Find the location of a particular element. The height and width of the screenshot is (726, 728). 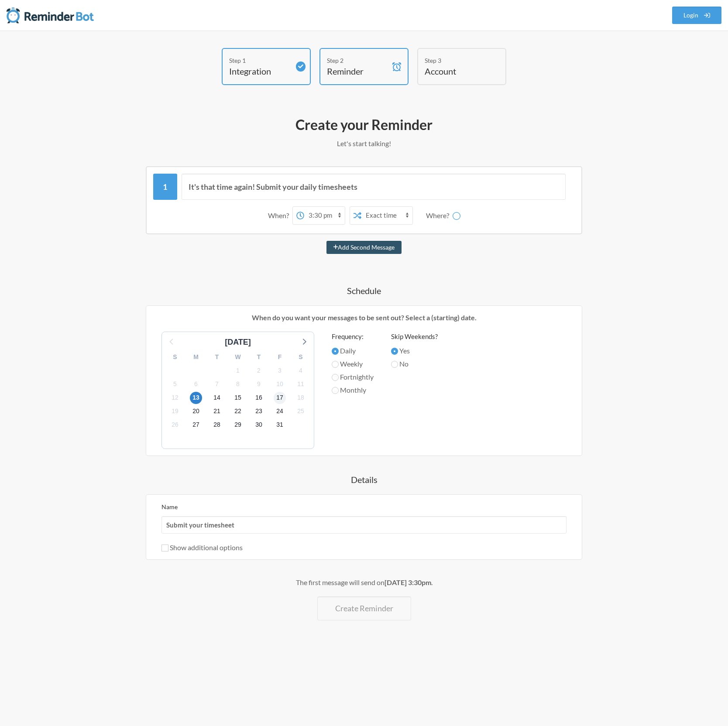

button: Create Reminder is located at coordinates (364, 608).